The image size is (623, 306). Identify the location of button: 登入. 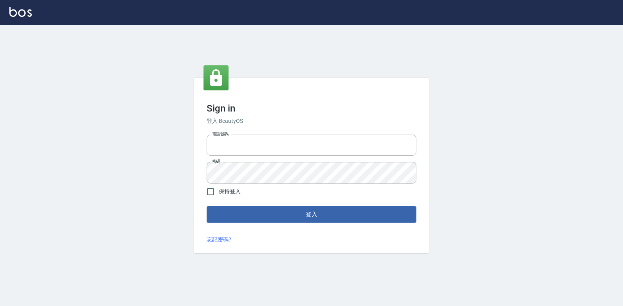
(312, 215).